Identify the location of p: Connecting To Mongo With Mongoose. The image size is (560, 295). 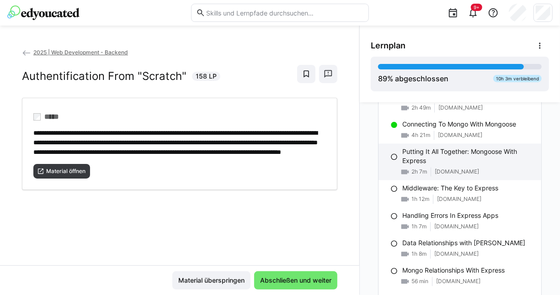
(459, 124).